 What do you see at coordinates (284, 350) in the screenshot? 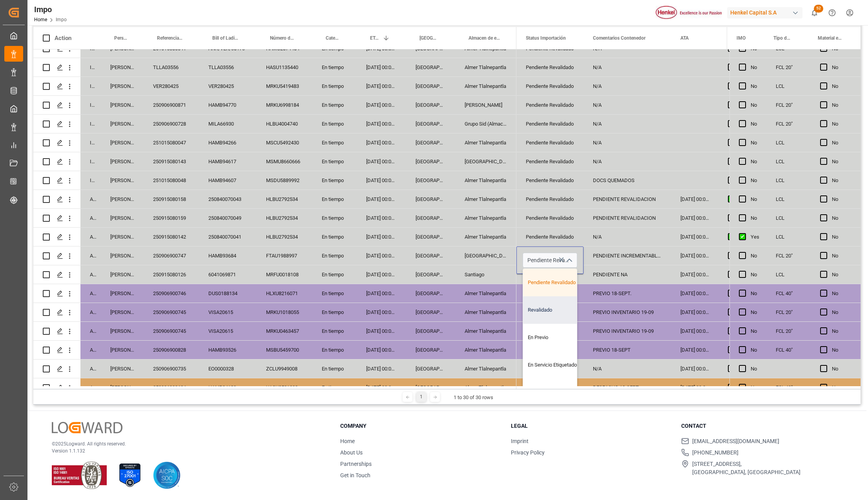
I see `div: MSBU5459700` at bounding box center [284, 350].